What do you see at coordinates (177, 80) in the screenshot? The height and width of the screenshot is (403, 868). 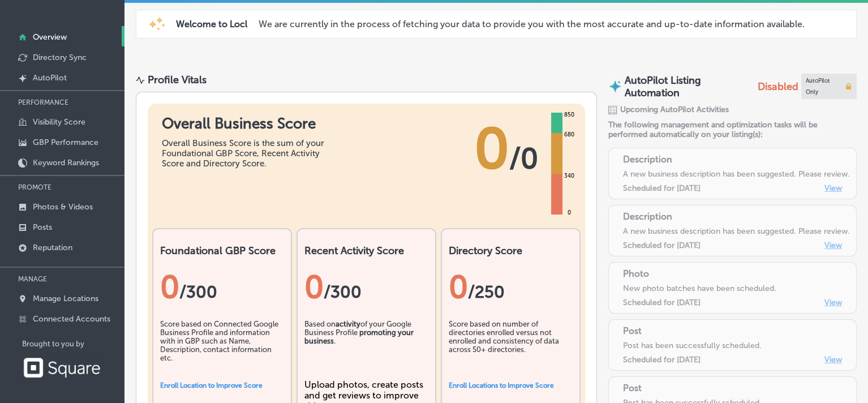 I see `div: Profile Vitals` at bounding box center [177, 80].